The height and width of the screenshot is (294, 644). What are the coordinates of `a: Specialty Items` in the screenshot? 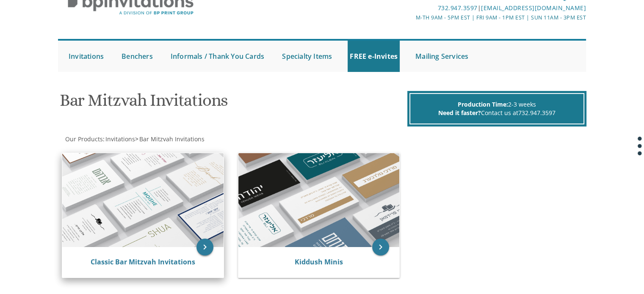 It's located at (307, 56).